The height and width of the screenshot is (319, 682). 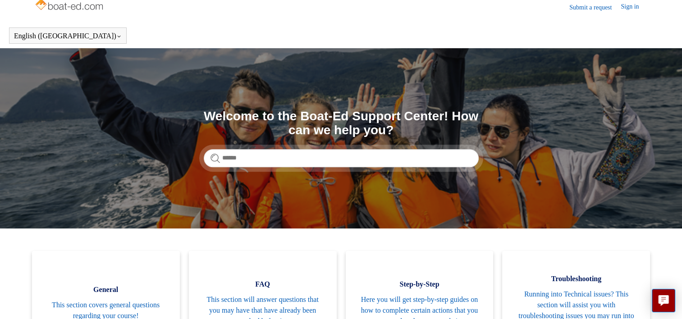 I want to click on span: FAQ, so click(x=263, y=284).